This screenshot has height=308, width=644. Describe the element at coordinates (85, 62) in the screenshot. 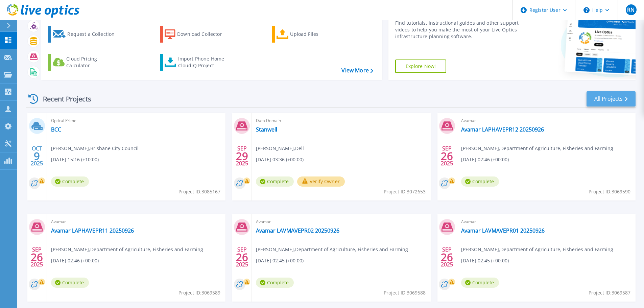

I see `a: Cloud Pricing Calculator` at that location.